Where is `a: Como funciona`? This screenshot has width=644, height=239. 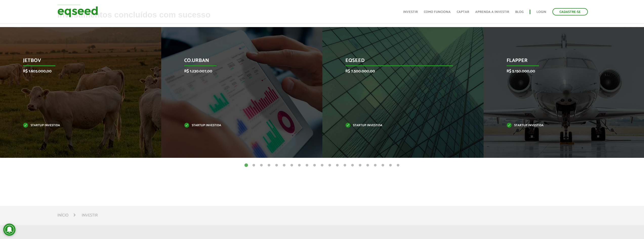 a: Como funciona is located at coordinates (437, 12).